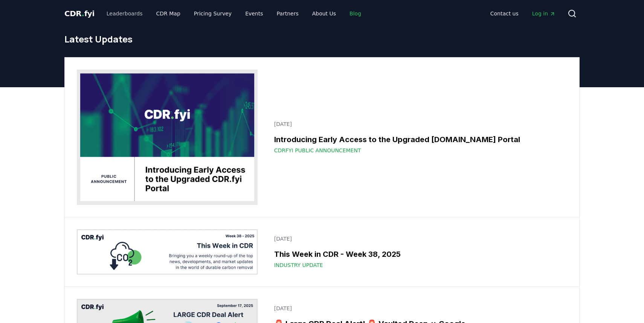 The height and width of the screenshot is (323, 644). Describe the element at coordinates (167, 252) in the screenshot. I see `img: This Week in CDR - Week 38, 2025 blog post image` at that location.